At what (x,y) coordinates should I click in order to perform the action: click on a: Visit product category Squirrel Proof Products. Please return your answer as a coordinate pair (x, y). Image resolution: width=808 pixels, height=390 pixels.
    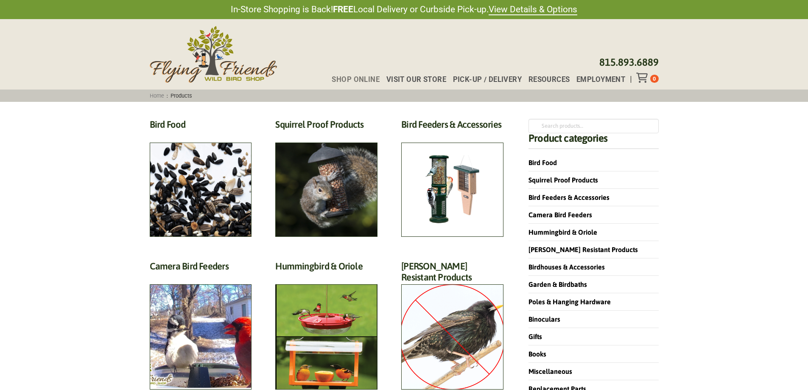
    Looking at the image, I should click on (326, 178).